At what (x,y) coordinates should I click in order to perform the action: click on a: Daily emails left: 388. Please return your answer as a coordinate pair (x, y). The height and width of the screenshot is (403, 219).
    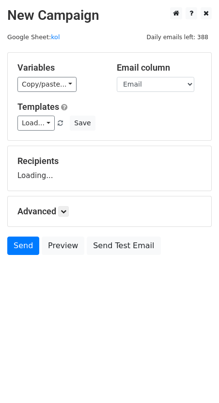
    Looking at the image, I should click on (177, 37).